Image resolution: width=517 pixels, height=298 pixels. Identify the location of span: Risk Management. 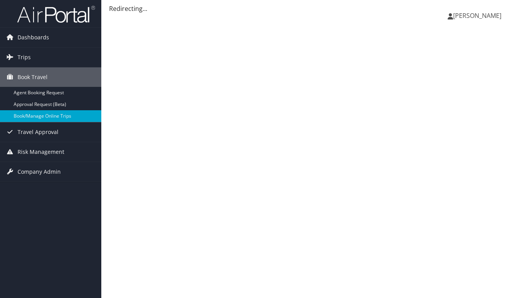
(41, 152).